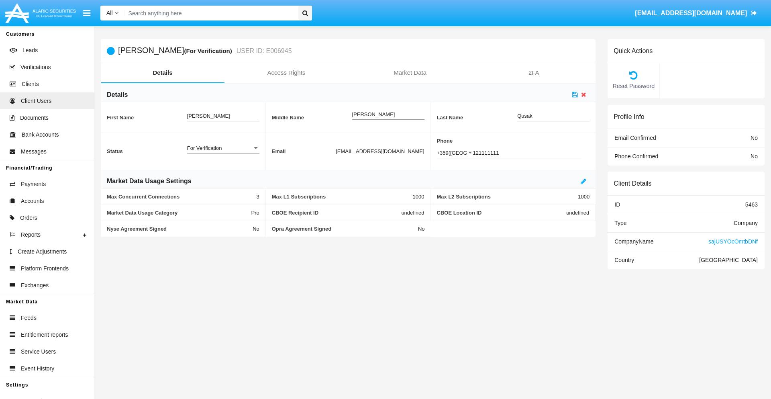 The height and width of the screenshot is (399, 771). Describe the element at coordinates (147, 151) in the screenshot. I see `span: Status` at that location.